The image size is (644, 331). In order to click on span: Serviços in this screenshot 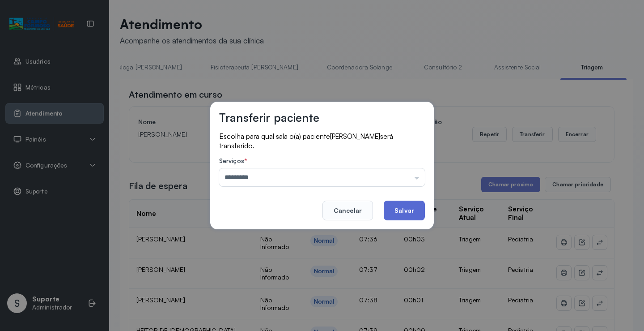, I will do `click(232, 160)`.